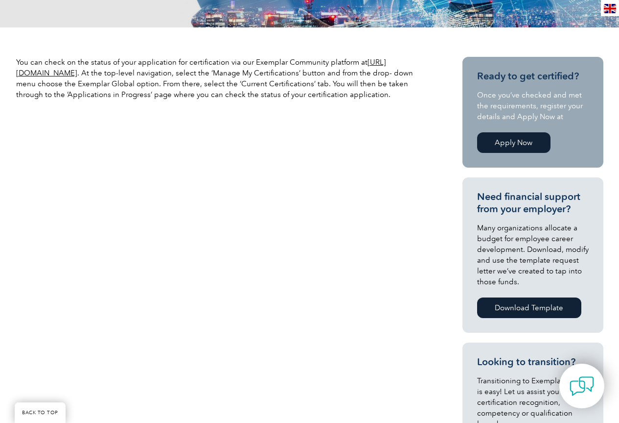 Image resolution: width=619 pixels, height=423 pixels. What do you see at coordinates (610, 8) in the screenshot?
I see `img: en` at bounding box center [610, 8].